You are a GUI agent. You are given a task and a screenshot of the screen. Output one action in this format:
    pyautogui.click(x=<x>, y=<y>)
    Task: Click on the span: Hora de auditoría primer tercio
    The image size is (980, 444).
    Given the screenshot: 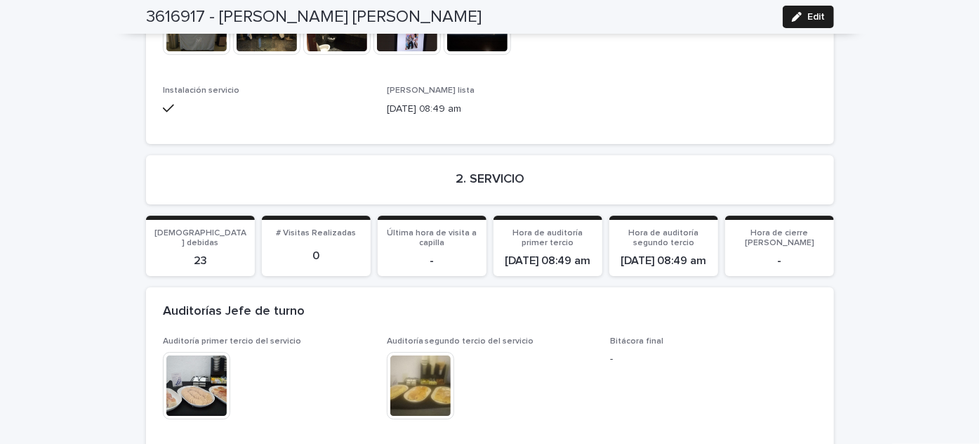 What is the action you would take?
    pyautogui.click(x=549, y=238)
    